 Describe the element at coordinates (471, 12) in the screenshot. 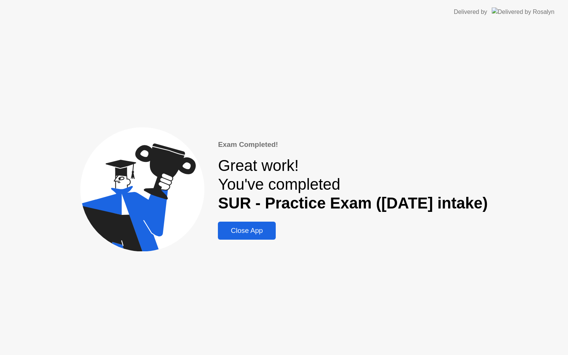

I see `div: Delivered by` at that location.